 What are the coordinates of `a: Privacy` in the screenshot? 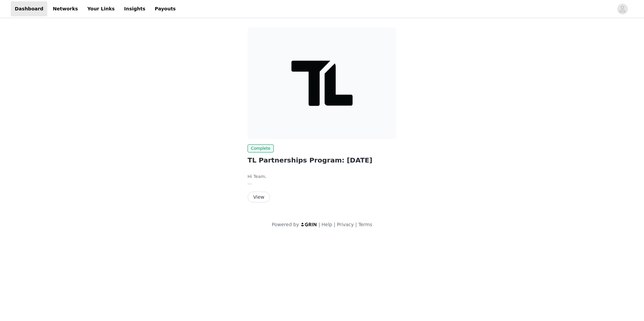 It's located at (345, 225).